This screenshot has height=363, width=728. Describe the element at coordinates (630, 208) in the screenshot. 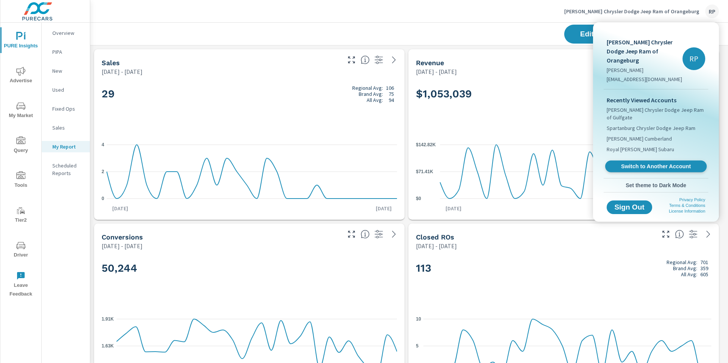

I see `span: Sign Out` at that location.